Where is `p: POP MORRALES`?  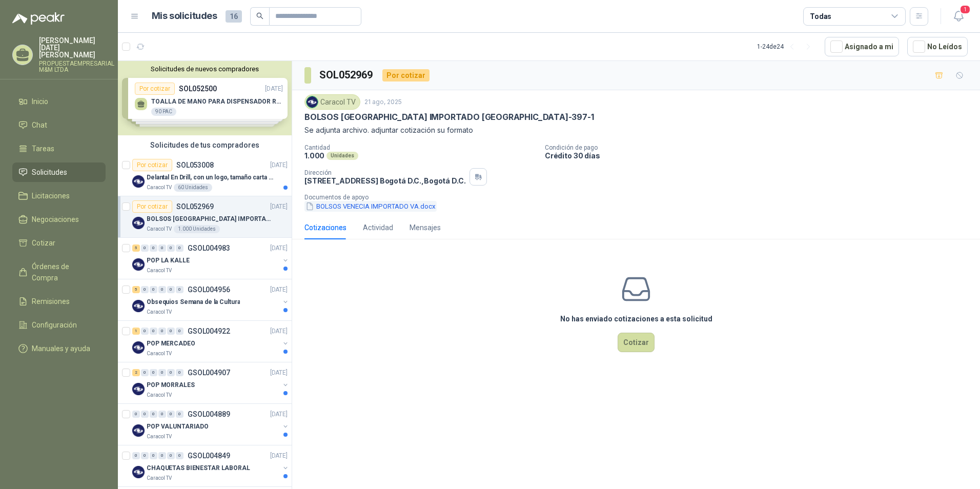
p: POP MORRALES is located at coordinates (171, 384).